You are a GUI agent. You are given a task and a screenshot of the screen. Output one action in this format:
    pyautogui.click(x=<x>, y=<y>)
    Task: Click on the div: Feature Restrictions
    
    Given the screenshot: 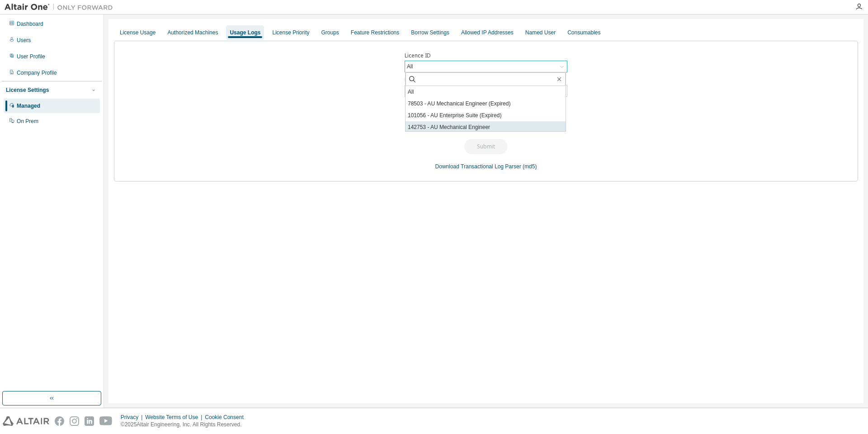 What is the action you would take?
    pyautogui.click(x=375, y=32)
    